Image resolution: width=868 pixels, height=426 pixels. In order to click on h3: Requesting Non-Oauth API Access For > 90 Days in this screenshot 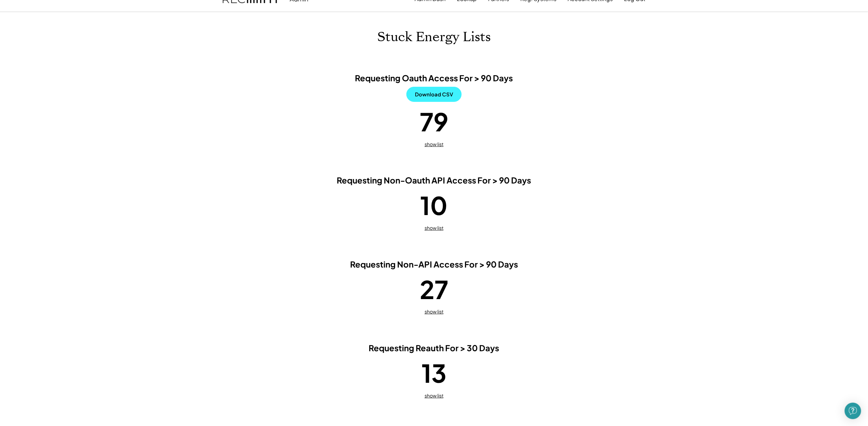, I will do `click(434, 180)`.